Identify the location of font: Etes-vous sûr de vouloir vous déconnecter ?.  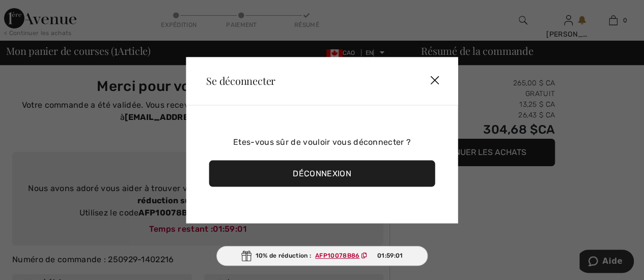
(322, 142).